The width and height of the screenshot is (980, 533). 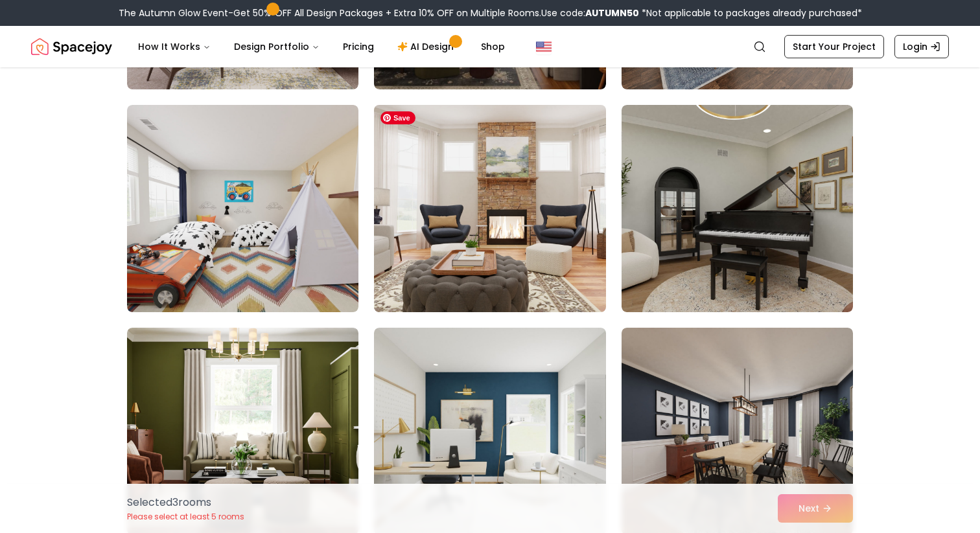 What do you see at coordinates (398, 118) in the screenshot?
I see `span: Save` at bounding box center [398, 118].